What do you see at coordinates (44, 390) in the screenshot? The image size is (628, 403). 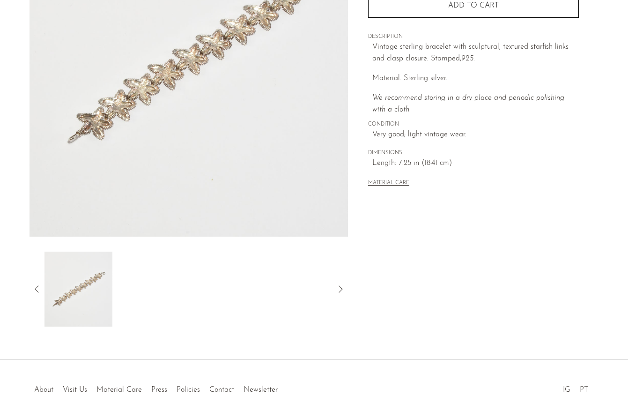 I see `a: About` at bounding box center [44, 390].